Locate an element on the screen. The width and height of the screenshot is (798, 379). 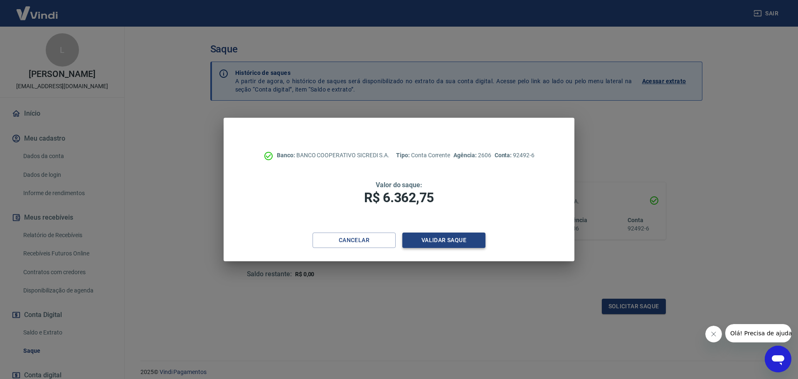
span: Valor do saque: is located at coordinates (399, 184).